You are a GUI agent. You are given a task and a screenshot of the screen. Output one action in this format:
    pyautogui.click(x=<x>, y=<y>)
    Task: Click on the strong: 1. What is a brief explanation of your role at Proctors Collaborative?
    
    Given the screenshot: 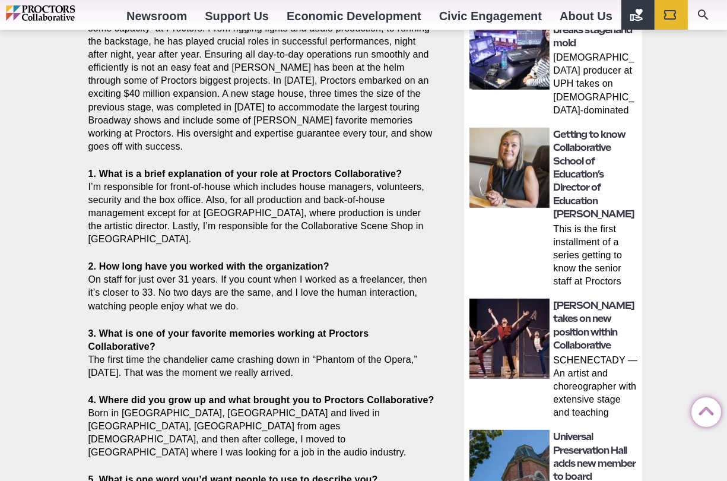 What is the action you would take?
    pyautogui.click(x=245, y=173)
    